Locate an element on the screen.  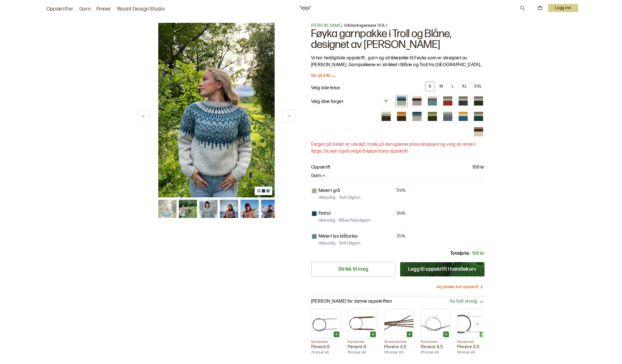
p: Melert lys blåturkis is located at coordinates (338, 237).